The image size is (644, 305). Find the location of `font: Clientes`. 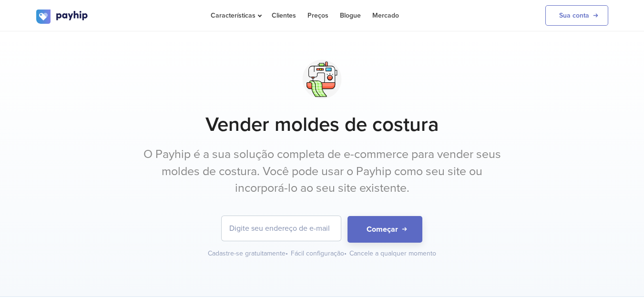

font: Clientes is located at coordinates (284, 15).